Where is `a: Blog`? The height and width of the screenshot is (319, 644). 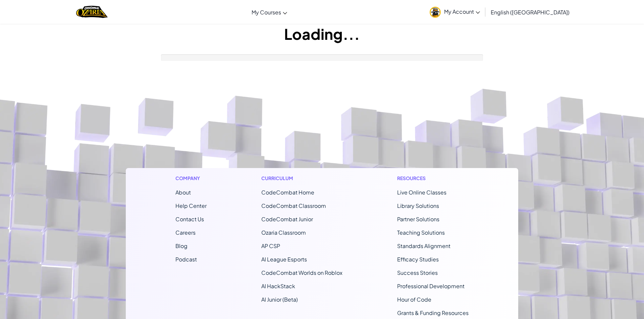
a: Blog is located at coordinates (181, 246).